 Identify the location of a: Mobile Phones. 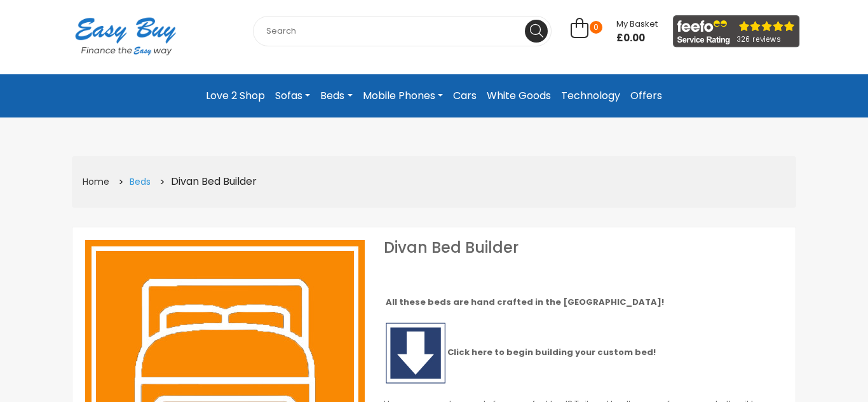
(403, 96).